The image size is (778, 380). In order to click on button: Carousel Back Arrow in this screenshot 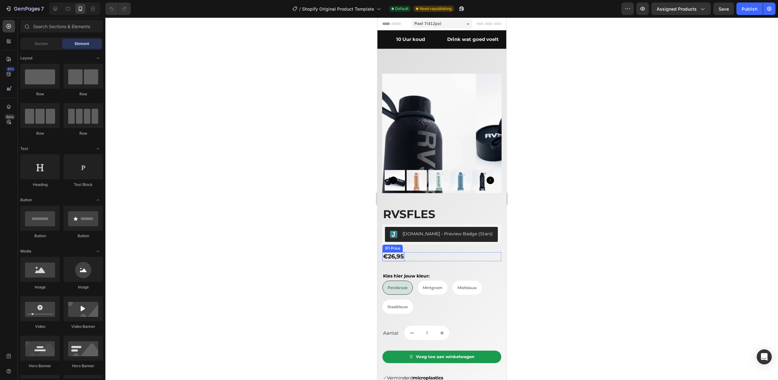, I will do `click(16, 163)`.